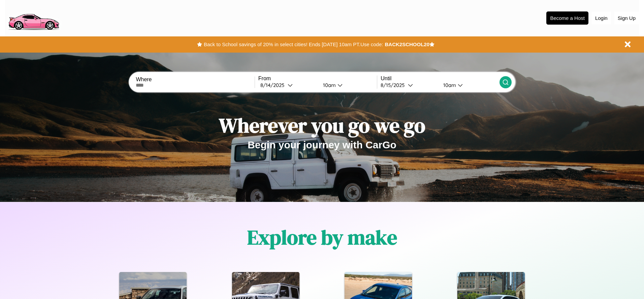  I want to click on h1: Explore by make, so click(322, 237).